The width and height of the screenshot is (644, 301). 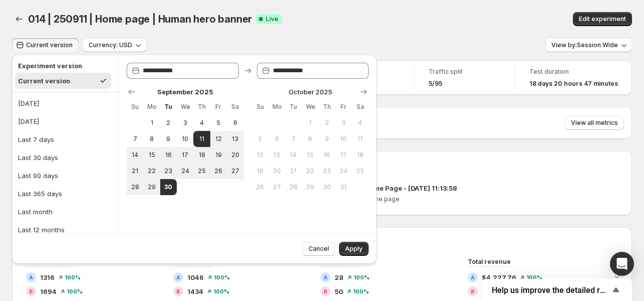 I want to click on button: Friday September 26 2025, so click(x=218, y=171).